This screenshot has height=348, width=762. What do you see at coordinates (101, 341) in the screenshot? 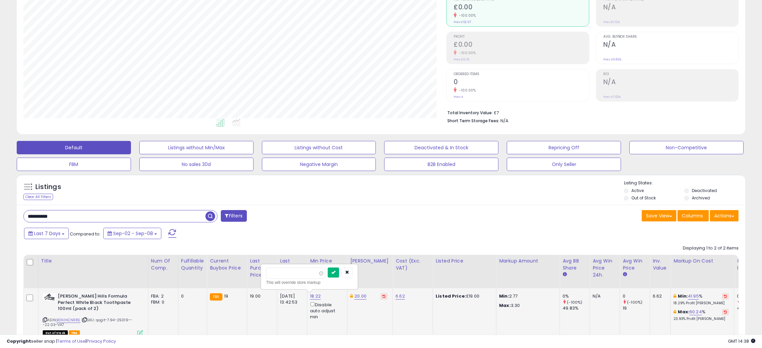
I see `a: Privacy Policy` at bounding box center [101, 341].